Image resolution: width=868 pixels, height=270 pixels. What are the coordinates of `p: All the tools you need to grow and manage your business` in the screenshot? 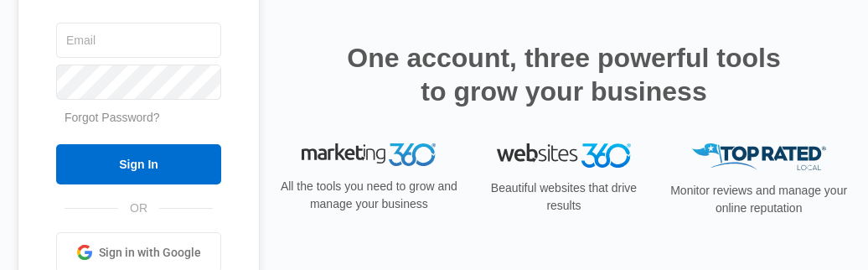 It's located at (369, 196).